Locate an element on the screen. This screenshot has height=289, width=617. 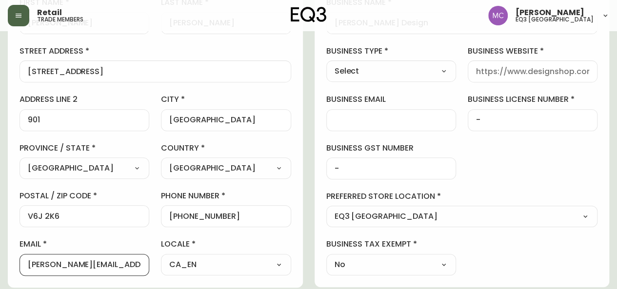
label: city is located at coordinates (226, 100).